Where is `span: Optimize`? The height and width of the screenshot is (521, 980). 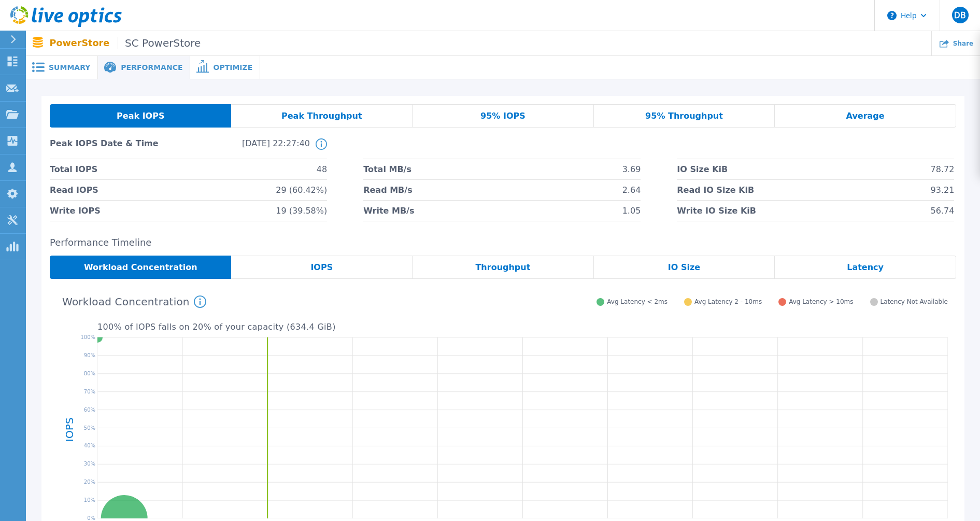
span: Optimize is located at coordinates (233, 68).